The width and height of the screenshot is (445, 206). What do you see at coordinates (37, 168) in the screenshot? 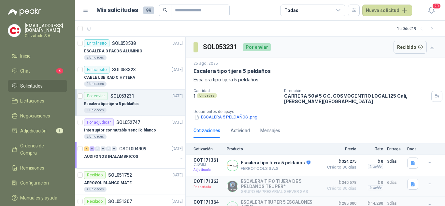
I see `a: Remisiones` at bounding box center [37, 168].